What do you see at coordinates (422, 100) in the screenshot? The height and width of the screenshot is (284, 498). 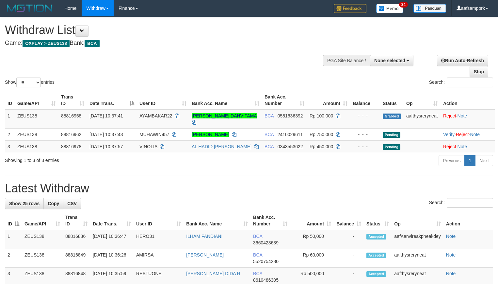 I see `th: Op: activate to sort column ascending` at bounding box center [422, 100].